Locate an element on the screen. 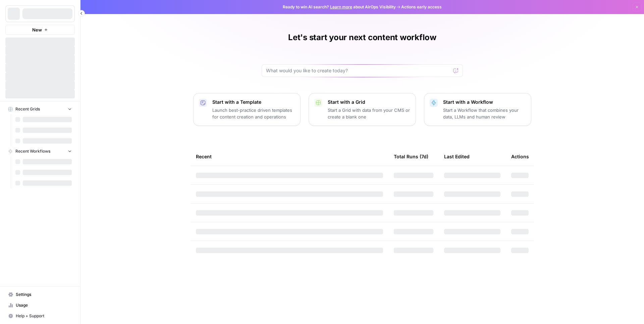 This screenshot has width=644, height=324. a: Usage is located at coordinates (40, 305).